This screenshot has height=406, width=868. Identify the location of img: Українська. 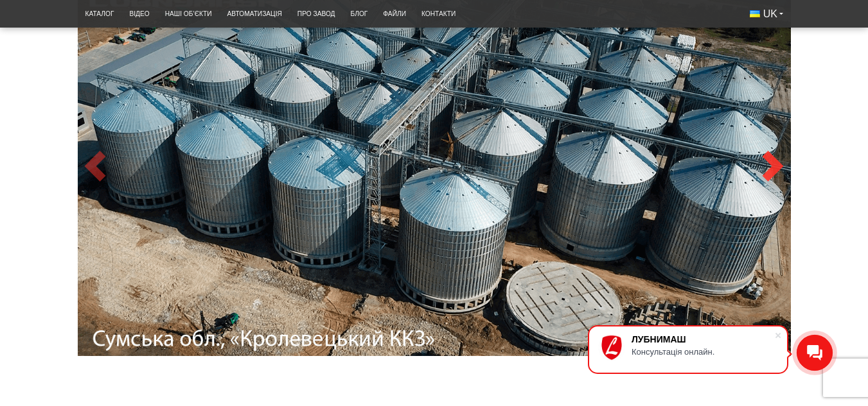
(754, 14).